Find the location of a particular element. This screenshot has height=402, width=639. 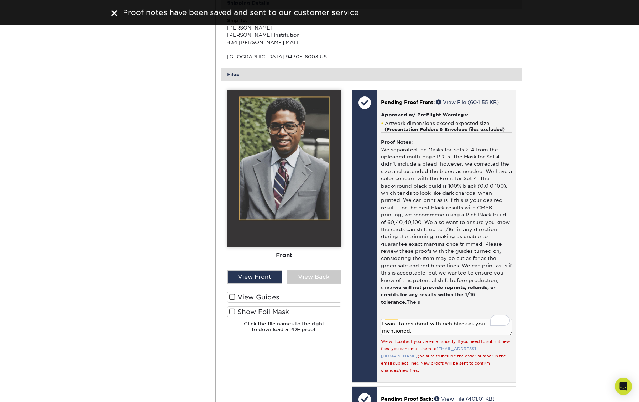

div: View Back is located at coordinates (314, 277).